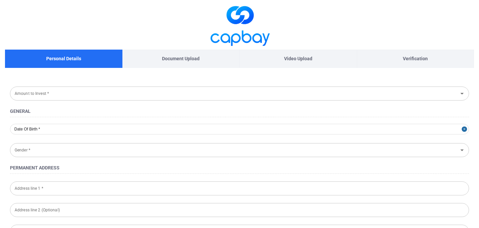 This screenshot has width=479, height=228. I want to click on h4: General, so click(239, 111).